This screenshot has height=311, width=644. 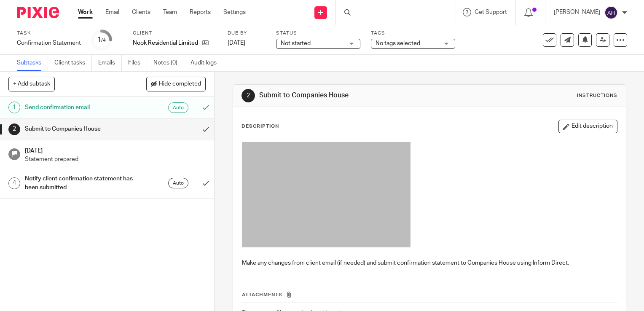 I want to click on a: Work, so click(x=85, y=12).